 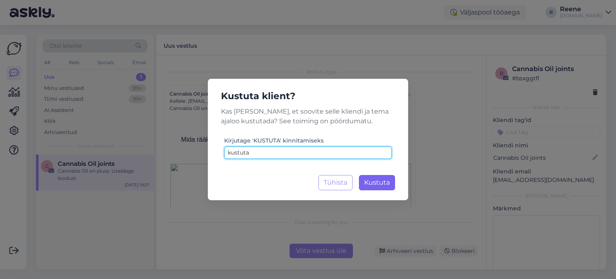 What do you see at coordinates (308, 96) in the screenshot?
I see `h5: Kustuta klient?` at bounding box center [308, 96].